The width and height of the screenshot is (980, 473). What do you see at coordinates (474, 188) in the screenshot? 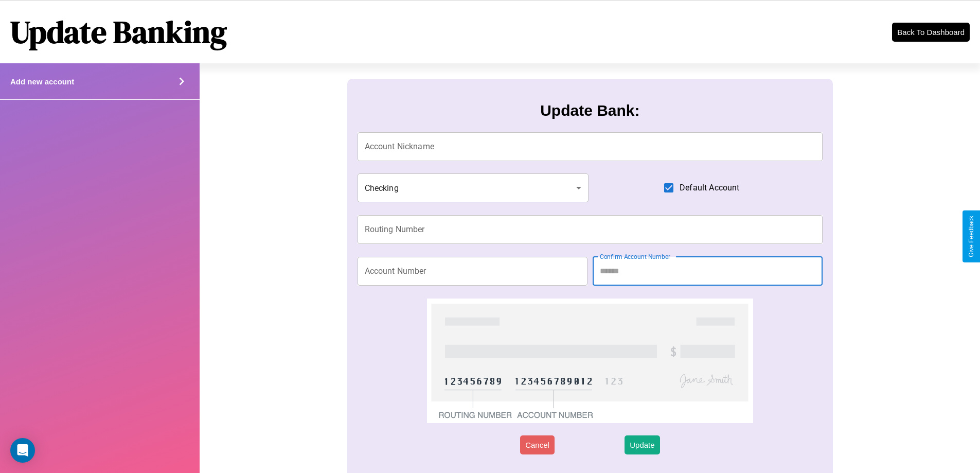
I see `div: Checking` at bounding box center [474, 188].